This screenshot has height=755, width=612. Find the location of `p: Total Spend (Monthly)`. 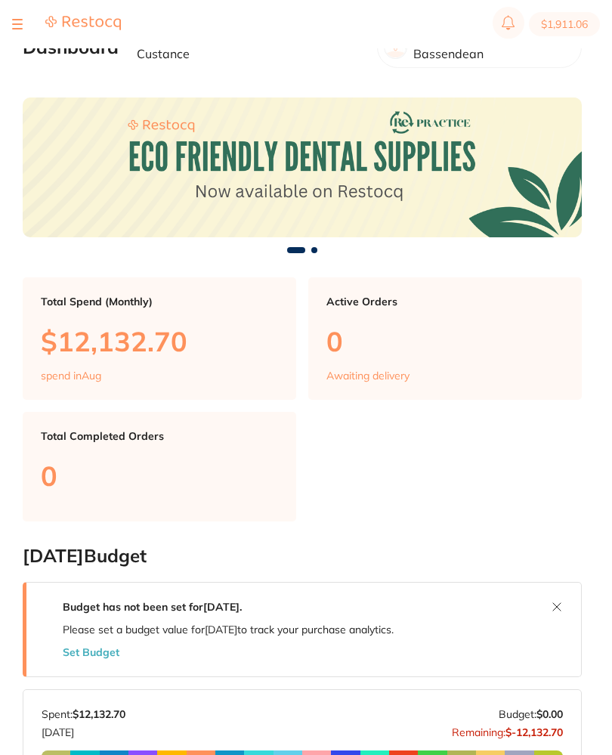

p: Total Spend (Monthly) is located at coordinates (159, 302).